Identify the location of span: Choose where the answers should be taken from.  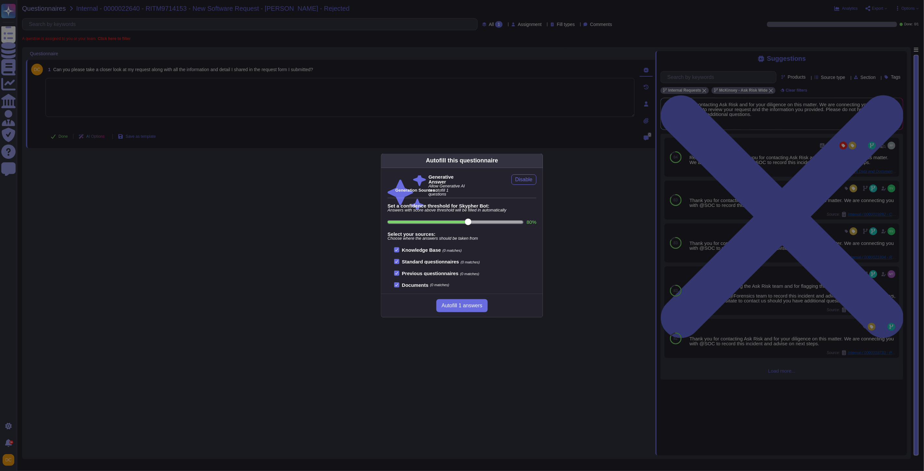
(462, 238).